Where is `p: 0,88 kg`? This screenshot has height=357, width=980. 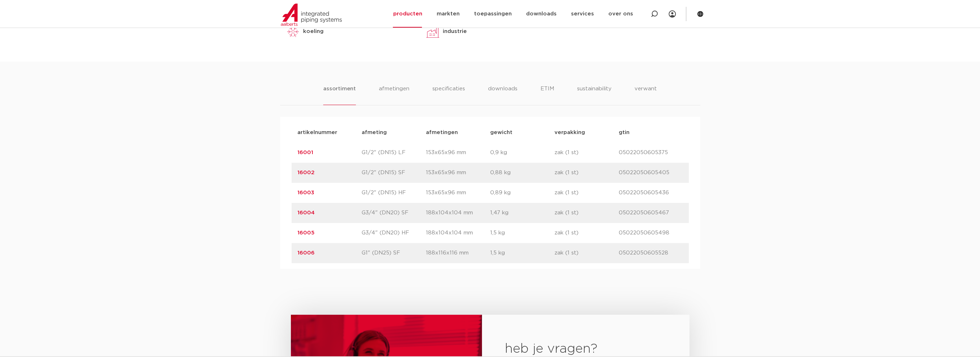
p: 0,88 kg is located at coordinates (522, 173).